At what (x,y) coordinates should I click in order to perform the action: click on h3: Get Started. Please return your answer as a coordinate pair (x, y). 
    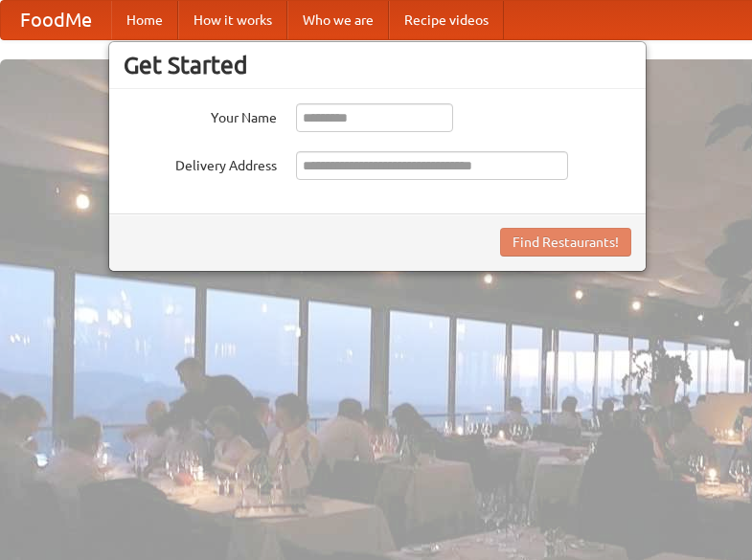
    Looking at the image, I should click on (377, 65).